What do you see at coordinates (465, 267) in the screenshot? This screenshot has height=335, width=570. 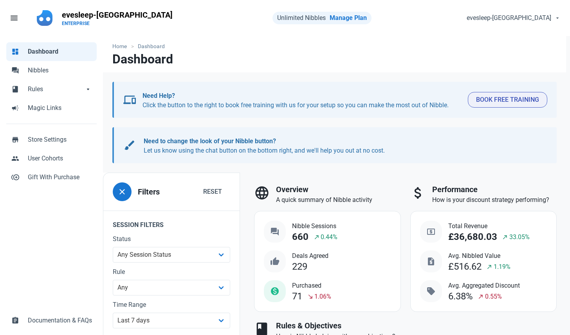 I see `div: £516.62` at bounding box center [465, 267].